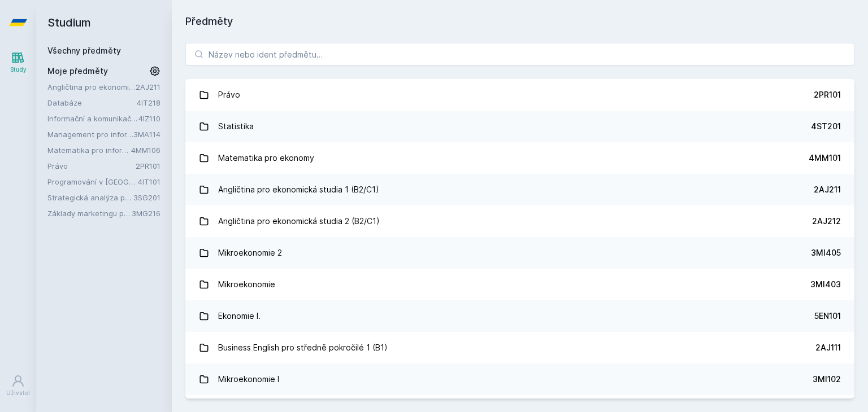  Describe the element at coordinates (77, 71) in the screenshot. I see `span: Moje předměty` at that location.